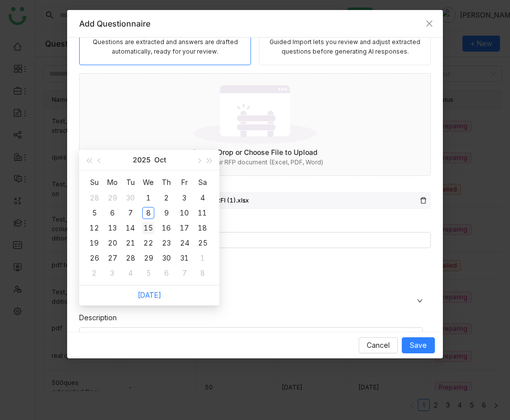 The image size is (510, 420). What do you see at coordinates (130, 258) in the screenshot?
I see `td: 2025-10-28` at bounding box center [130, 258].